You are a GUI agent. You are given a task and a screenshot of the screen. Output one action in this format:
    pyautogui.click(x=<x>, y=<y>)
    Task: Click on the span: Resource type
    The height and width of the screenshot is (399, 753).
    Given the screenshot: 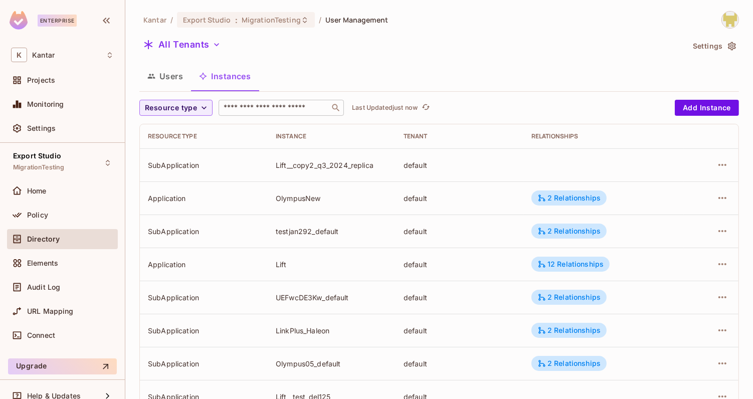 What is the action you would take?
    pyautogui.click(x=171, y=108)
    